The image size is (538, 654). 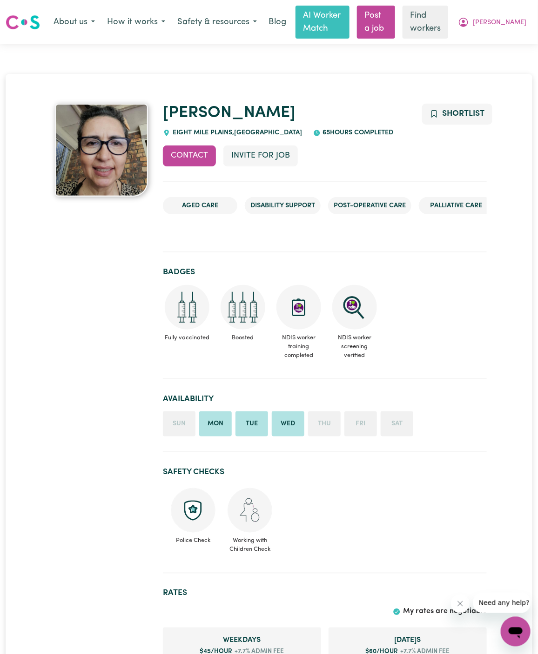 What do you see at coordinates (200, 206) in the screenshot?
I see `li: Aged Care` at bounding box center [200, 206].